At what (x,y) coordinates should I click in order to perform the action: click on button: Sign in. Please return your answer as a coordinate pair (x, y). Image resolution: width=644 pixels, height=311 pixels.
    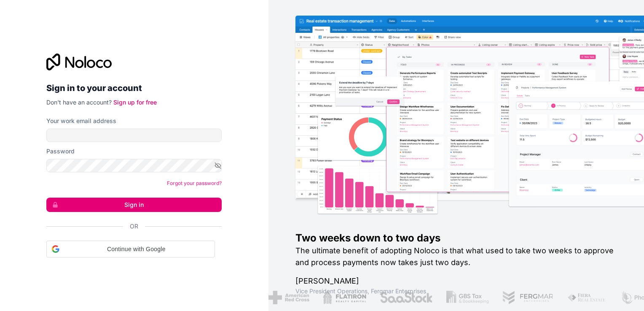
    Looking at the image, I should click on (134, 205).